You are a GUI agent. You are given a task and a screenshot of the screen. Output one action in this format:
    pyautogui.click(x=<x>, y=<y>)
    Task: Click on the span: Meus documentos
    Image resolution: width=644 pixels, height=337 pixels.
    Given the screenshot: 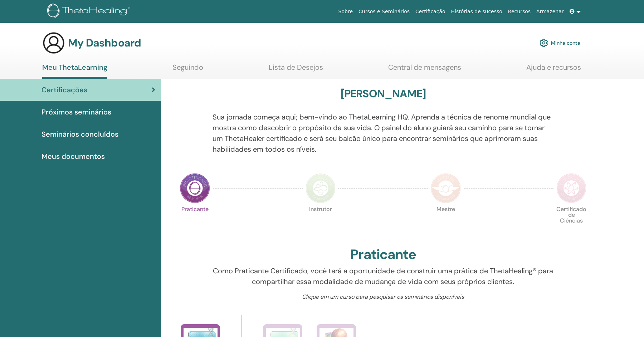 What is the action you would take?
    pyautogui.click(x=73, y=156)
    